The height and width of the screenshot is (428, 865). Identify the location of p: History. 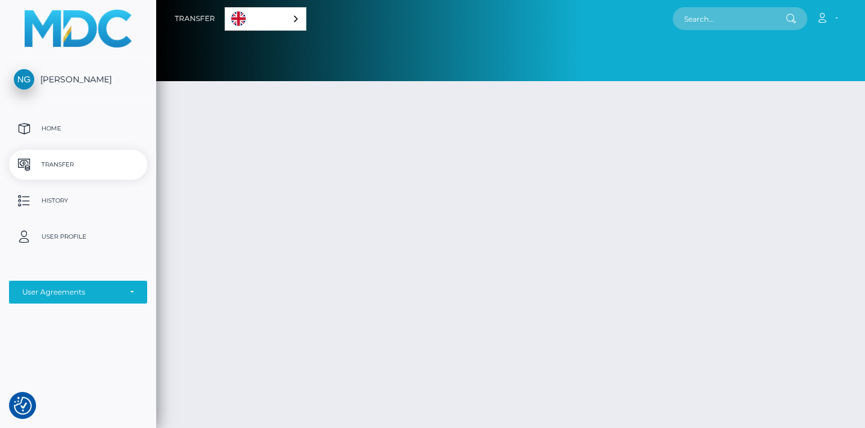
(78, 201).